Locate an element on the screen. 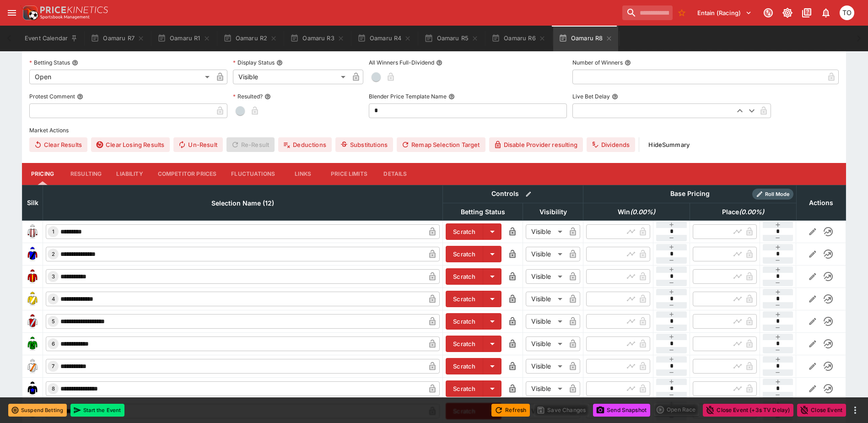  button: Competitor Prices is located at coordinates (187, 174).